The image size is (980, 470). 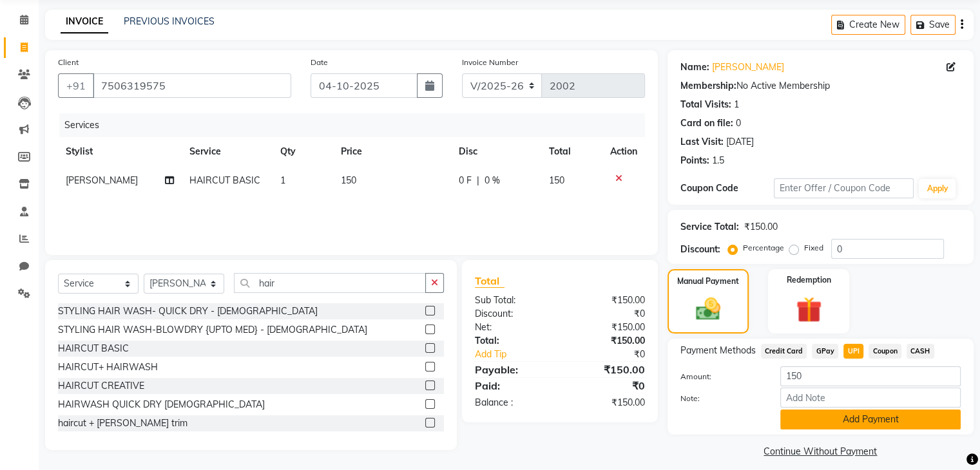 What do you see at coordinates (718, 350) in the screenshot?
I see `span: Payment Methods` at bounding box center [718, 350].